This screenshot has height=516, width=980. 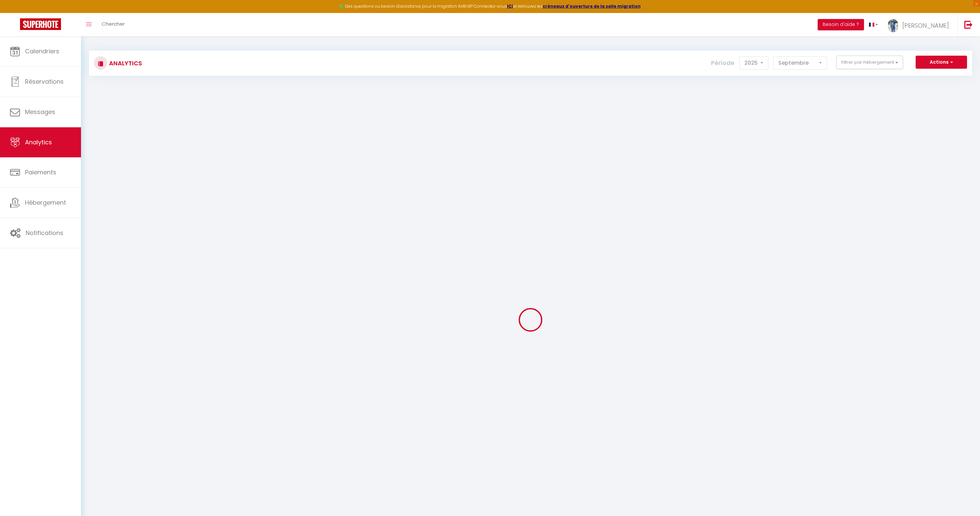 I want to click on a: créneaux d'ouverture de la salle migration, so click(x=592, y=6).